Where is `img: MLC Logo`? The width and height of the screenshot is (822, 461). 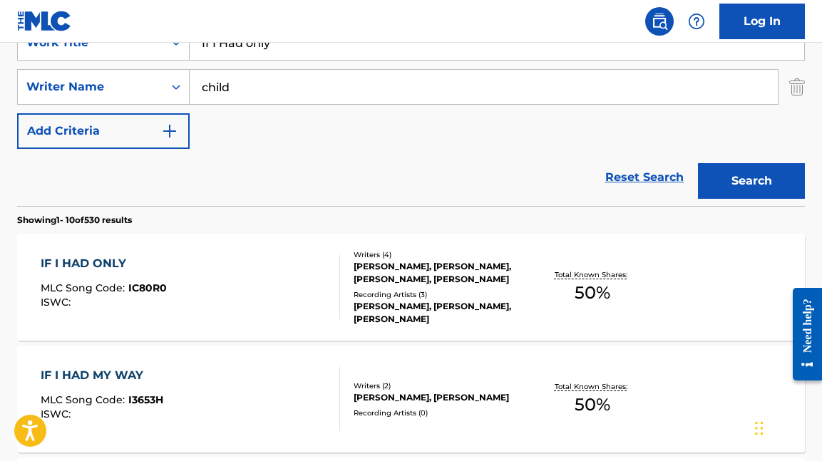
img: MLC Logo is located at coordinates (44, 21).